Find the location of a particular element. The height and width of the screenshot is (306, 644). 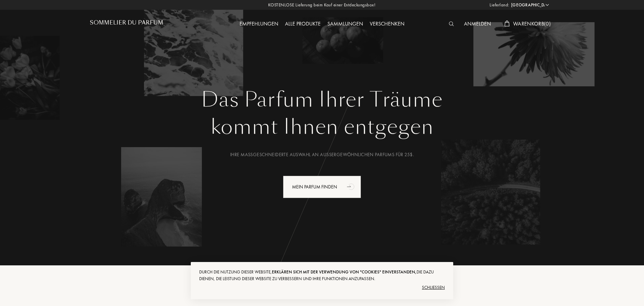

div: animation is located at coordinates (351, 186).